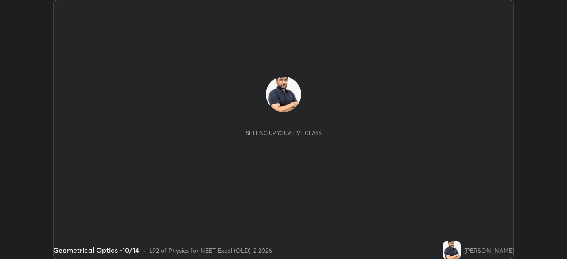 The image size is (567, 259). Describe the element at coordinates (284, 133) in the screenshot. I see `div: Setting up your live class` at that location.